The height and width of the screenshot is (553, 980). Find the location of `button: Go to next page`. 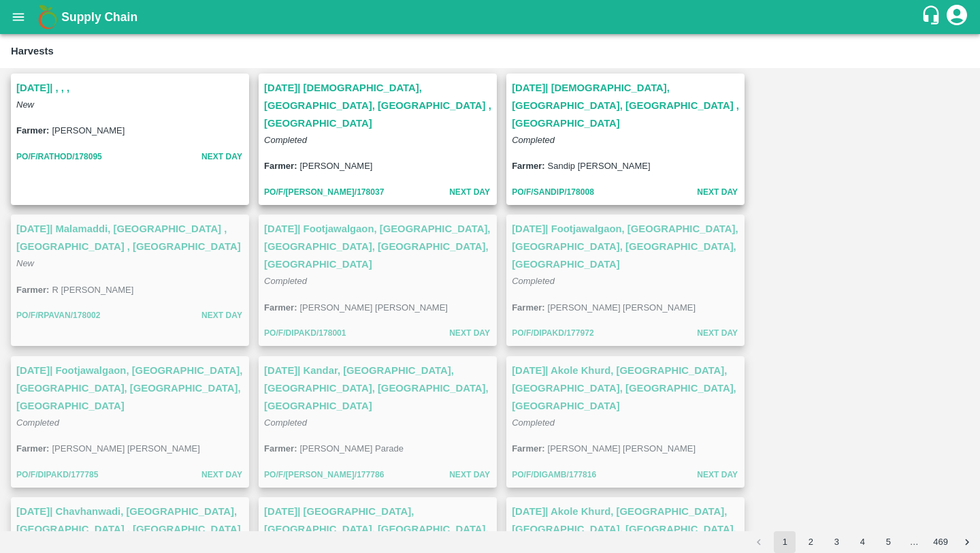

button: Go to next page is located at coordinates (967, 542).